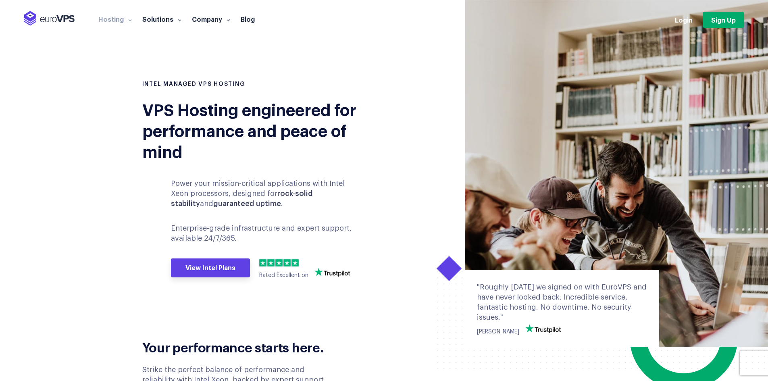 The width and height of the screenshot is (768, 381). Describe the element at coordinates (295, 263) in the screenshot. I see `img: 5` at that location.